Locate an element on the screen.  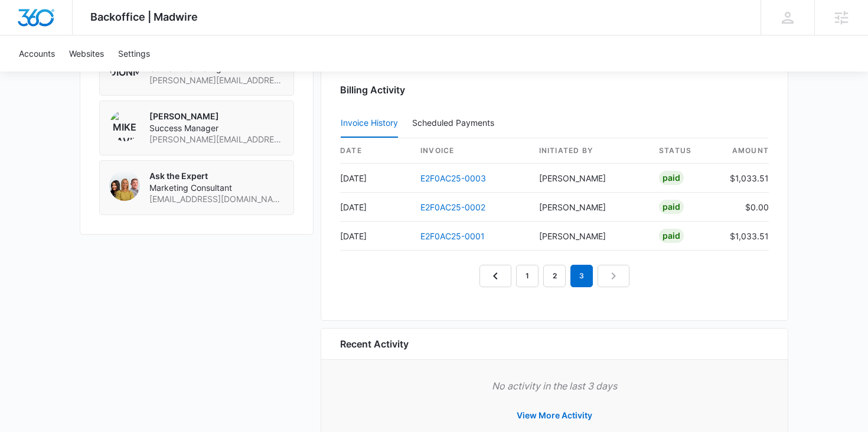
nav: Pagination is located at coordinates (554, 276).